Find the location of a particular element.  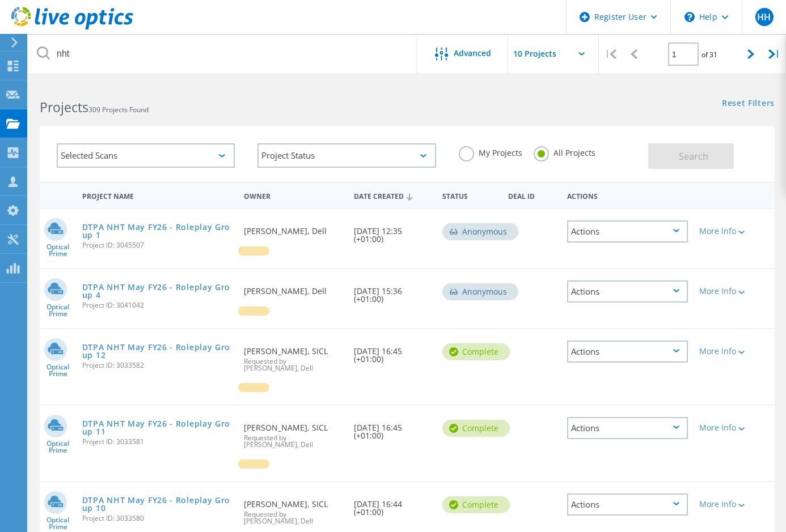

label: All Projects is located at coordinates (564, 151).